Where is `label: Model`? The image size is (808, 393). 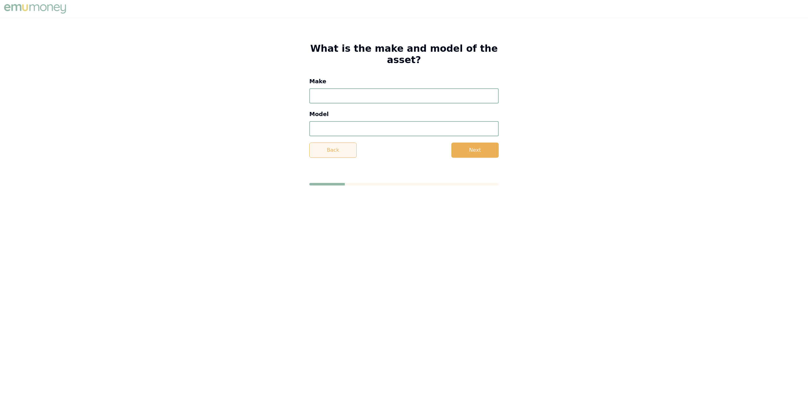
label: Model is located at coordinates (319, 114).